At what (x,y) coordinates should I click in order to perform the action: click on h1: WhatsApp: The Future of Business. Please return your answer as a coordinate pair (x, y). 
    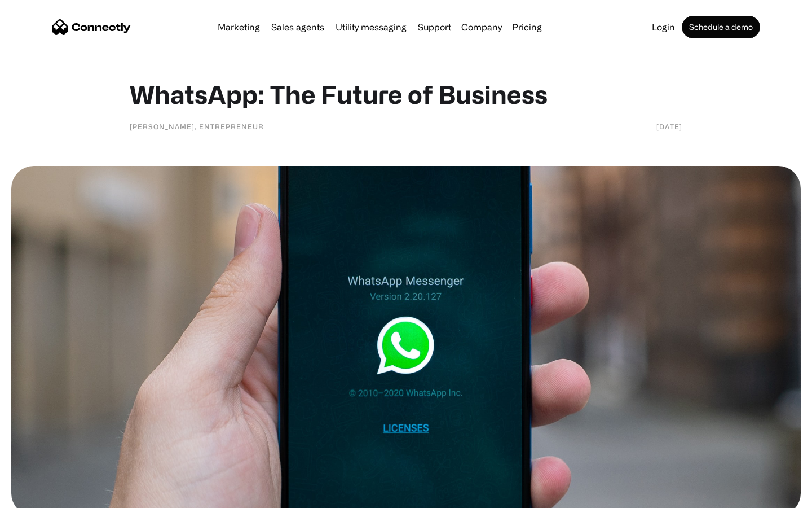
    Looking at the image, I should click on (406, 94).